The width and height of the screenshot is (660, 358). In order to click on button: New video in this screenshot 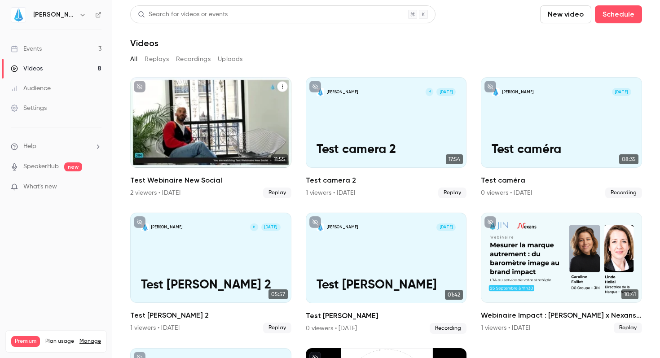, I will do `click(566, 14)`.